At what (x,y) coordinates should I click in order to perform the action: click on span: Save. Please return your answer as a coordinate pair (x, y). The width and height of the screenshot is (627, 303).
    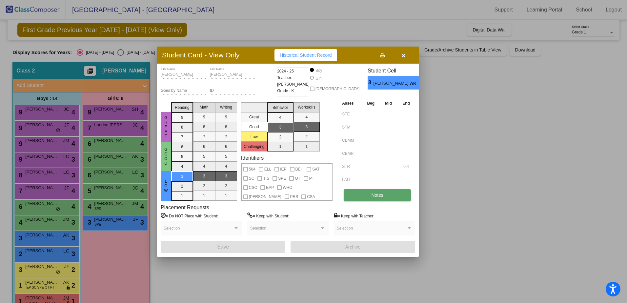
    Looking at the image, I should click on (223, 246).